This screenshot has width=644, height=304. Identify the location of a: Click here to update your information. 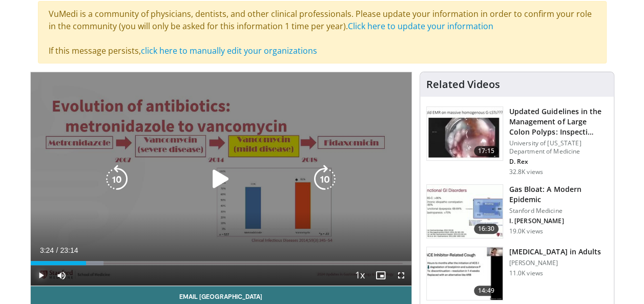
(421, 26).